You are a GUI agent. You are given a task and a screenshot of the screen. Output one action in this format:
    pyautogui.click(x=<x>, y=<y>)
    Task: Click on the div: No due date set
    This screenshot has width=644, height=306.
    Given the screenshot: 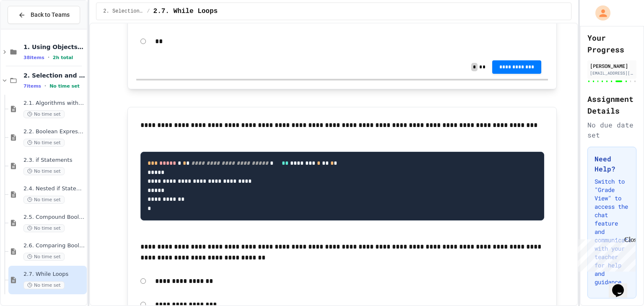 What is the action you would take?
    pyautogui.click(x=612, y=130)
    